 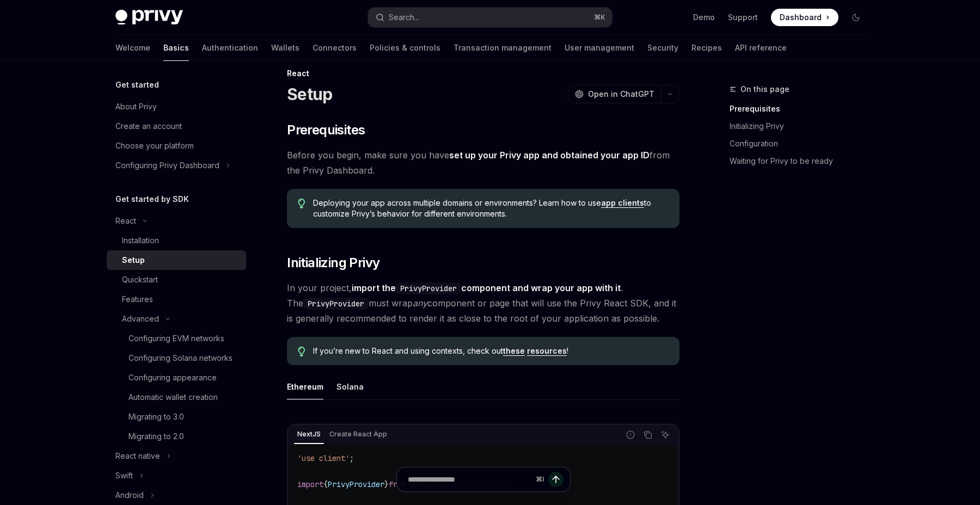 I want to click on button: Open search, so click(x=490, y=18).